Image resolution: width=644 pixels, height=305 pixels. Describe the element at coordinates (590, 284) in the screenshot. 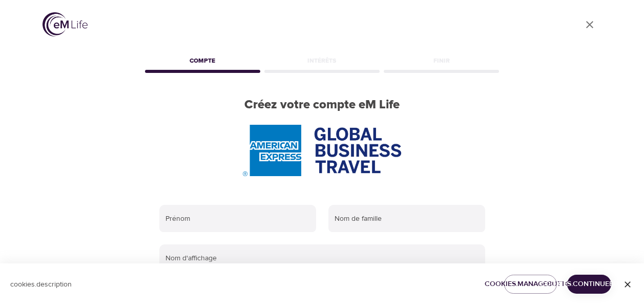

I see `button: cookies.continueButton` at that location.